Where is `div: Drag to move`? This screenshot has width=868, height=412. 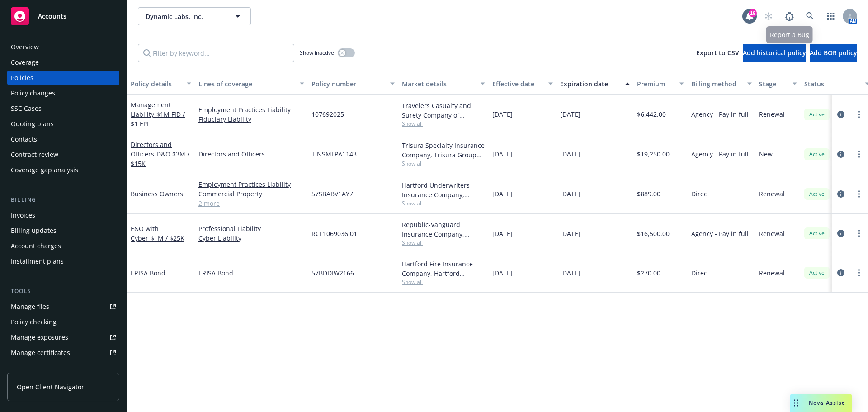 div: Drag to move is located at coordinates (796, 403).